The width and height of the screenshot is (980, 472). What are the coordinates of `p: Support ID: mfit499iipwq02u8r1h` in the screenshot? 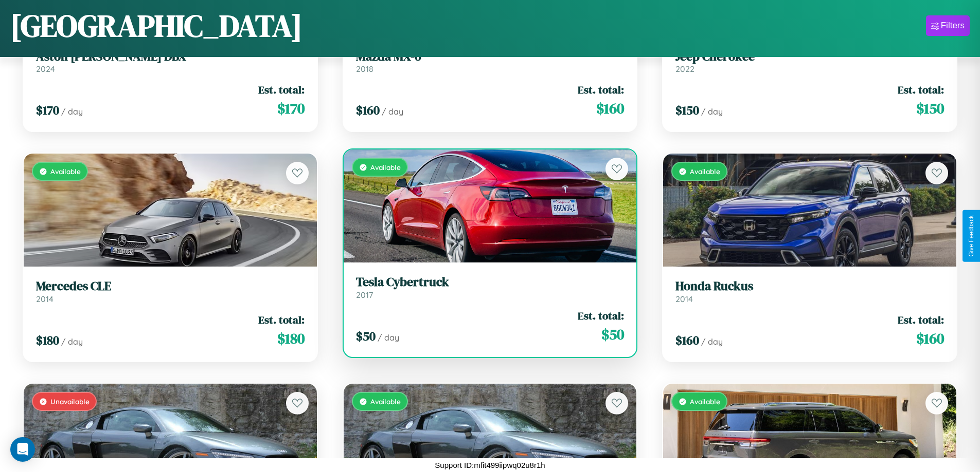 It's located at (490, 465).